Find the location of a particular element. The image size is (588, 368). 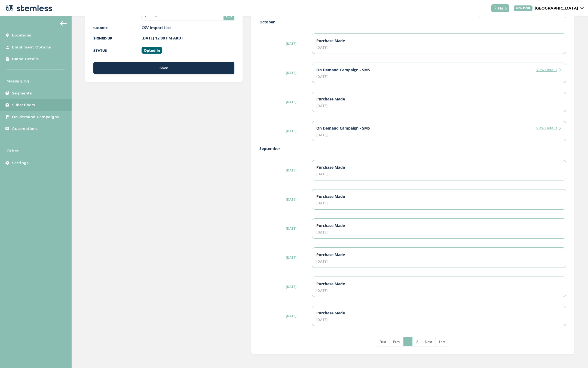

span: 2 is located at coordinates (417, 341).